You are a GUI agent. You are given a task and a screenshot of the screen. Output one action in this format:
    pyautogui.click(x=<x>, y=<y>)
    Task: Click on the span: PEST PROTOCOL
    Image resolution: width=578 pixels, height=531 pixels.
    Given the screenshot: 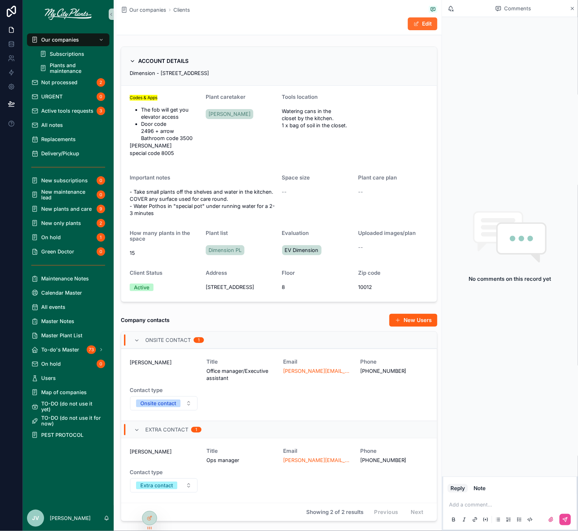 What is the action you would take?
    pyautogui.click(x=62, y=435)
    